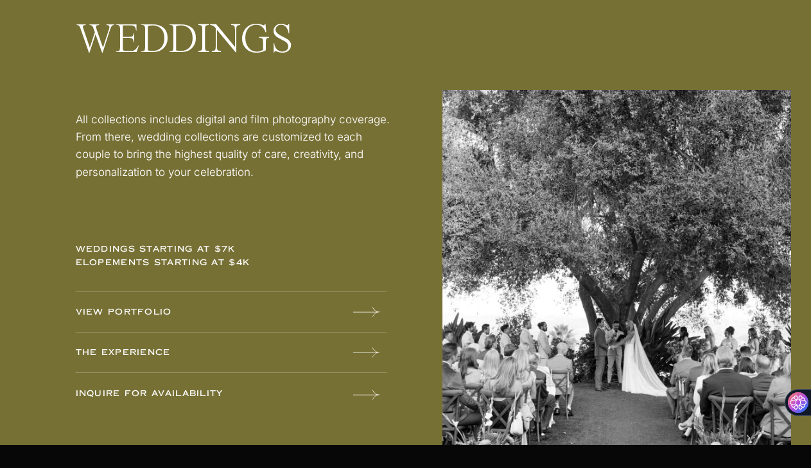 Image resolution: width=811 pixels, height=468 pixels. Describe the element at coordinates (289, 42) in the screenshot. I see `h2: WEDDINGS` at that location.